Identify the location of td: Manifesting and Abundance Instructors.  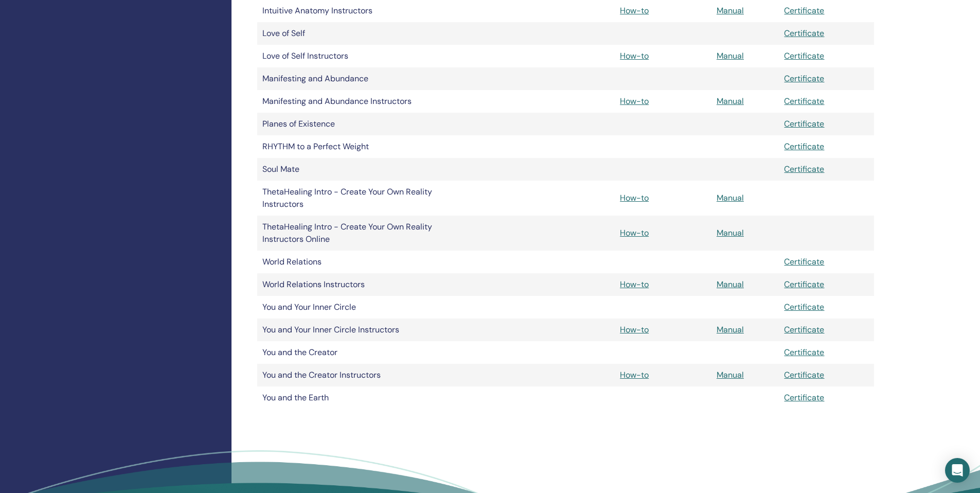
(350, 101).